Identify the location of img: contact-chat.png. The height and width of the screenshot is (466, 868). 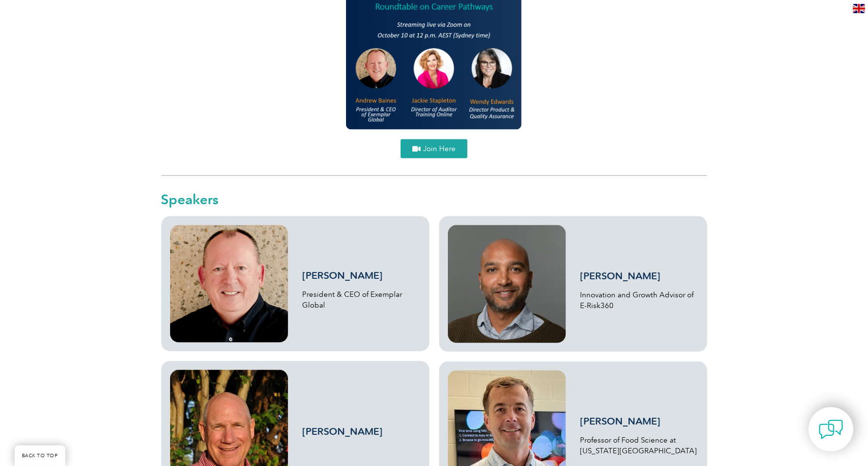
(830, 429).